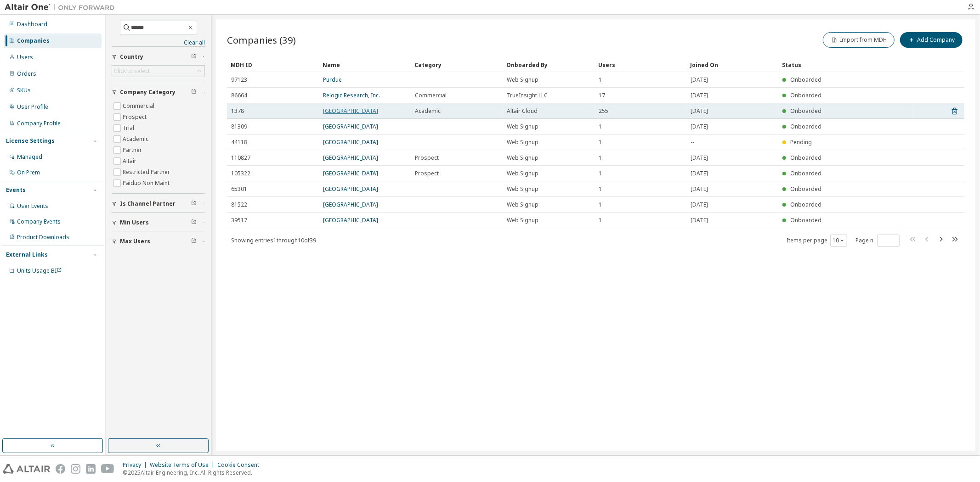 The image size is (980, 482). Describe the element at coordinates (239, 220) in the screenshot. I see `span: 39517` at that location.